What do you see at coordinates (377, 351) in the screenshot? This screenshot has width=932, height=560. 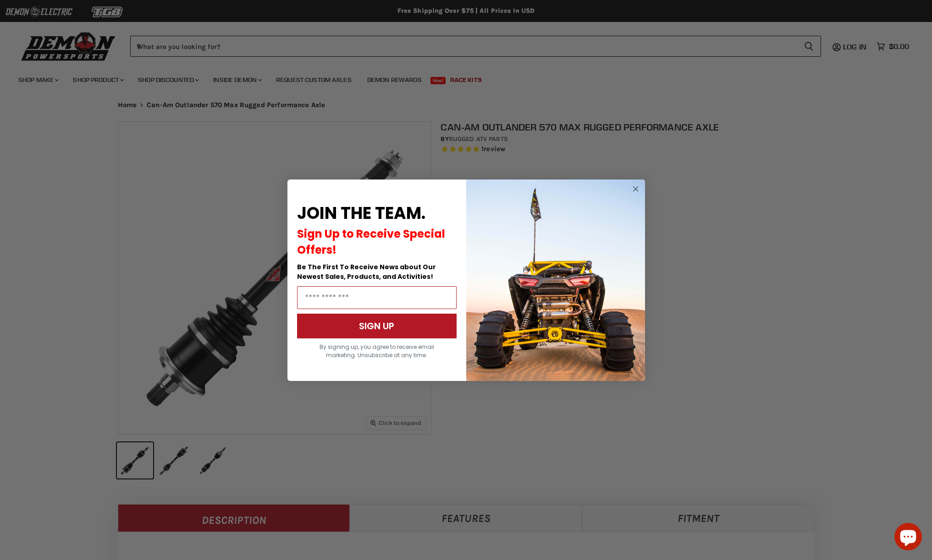 I see `span: By signing up, you agree to receive email marketing. Unsubscribe at any time.` at bounding box center [377, 351].